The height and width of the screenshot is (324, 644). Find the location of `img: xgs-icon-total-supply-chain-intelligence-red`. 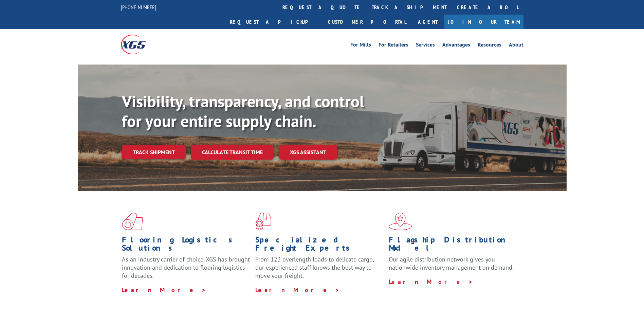

img: xgs-icon-total-supply-chain-intelligence-red is located at coordinates (132, 221).